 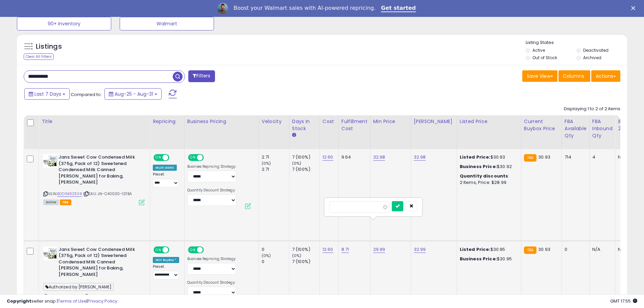 What do you see at coordinates (62, 301) in the screenshot?
I see `div: seller snap | |` at bounding box center [62, 301].